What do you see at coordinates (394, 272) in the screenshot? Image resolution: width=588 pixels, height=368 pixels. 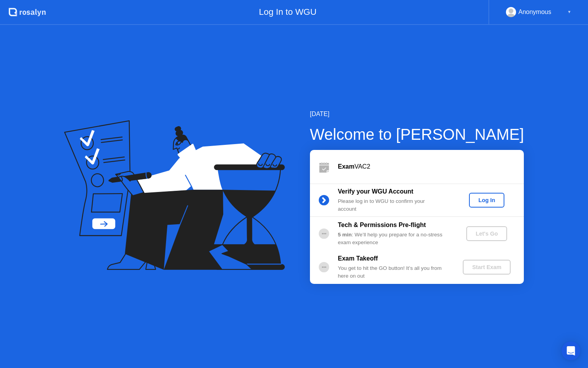 I see `div: You get to hit the GO button! It’s all you from here on out` at bounding box center [394, 272].